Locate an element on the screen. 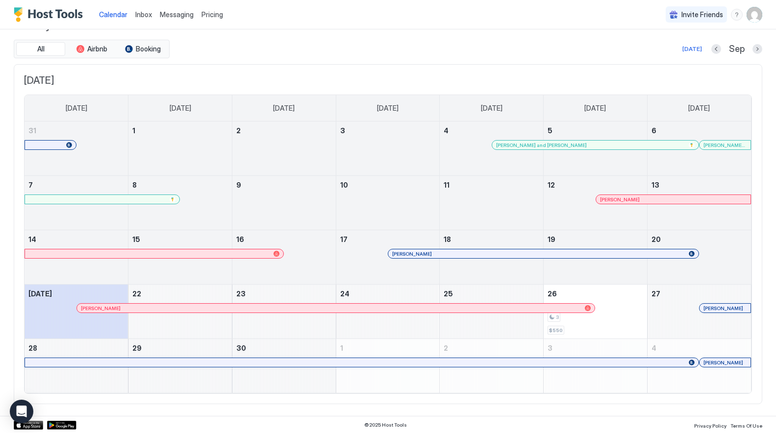 This screenshot has height=433, width=776. span: 8 is located at coordinates (134, 185).